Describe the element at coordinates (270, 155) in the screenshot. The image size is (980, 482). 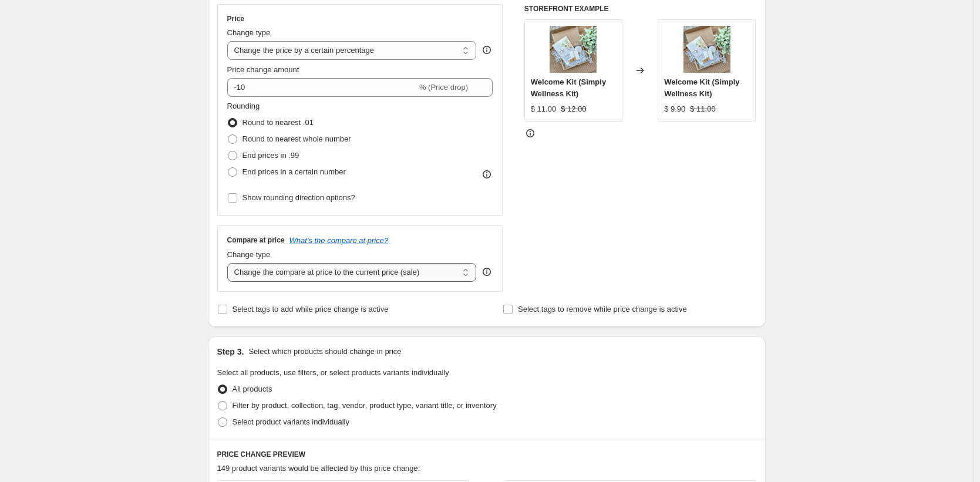
I see `span: End prices in .99` at that location.